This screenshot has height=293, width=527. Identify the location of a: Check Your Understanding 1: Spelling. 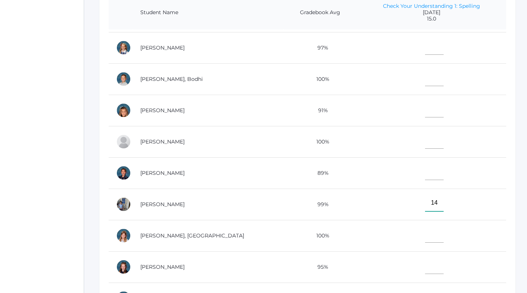
(432, 6).